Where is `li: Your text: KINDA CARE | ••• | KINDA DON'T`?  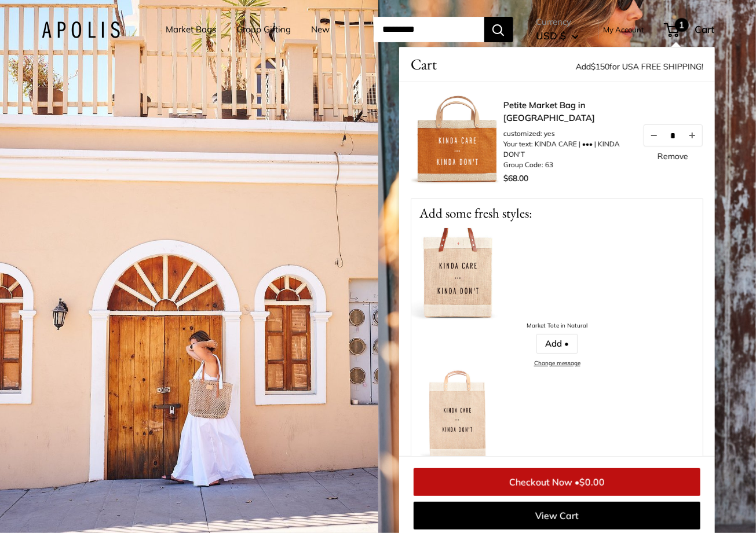 li: Your text: KINDA CARE | ••• | KINDA DON'T is located at coordinates (567, 150).